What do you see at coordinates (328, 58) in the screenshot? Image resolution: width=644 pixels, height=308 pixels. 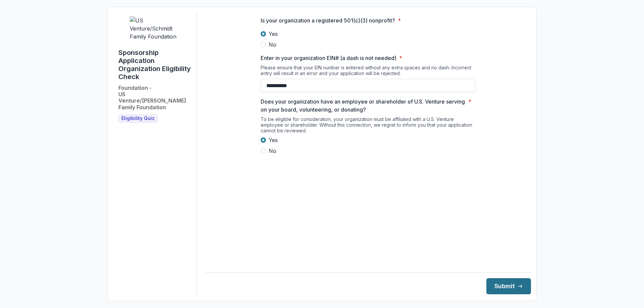 I see `p: Enter in your organization EIN# (a dash is not needed)` at bounding box center [328, 58].